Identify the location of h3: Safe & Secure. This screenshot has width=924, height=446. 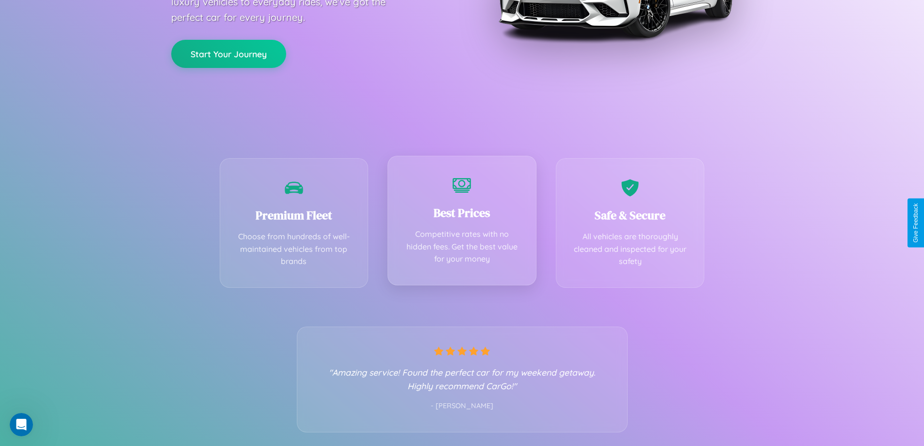
(630, 215).